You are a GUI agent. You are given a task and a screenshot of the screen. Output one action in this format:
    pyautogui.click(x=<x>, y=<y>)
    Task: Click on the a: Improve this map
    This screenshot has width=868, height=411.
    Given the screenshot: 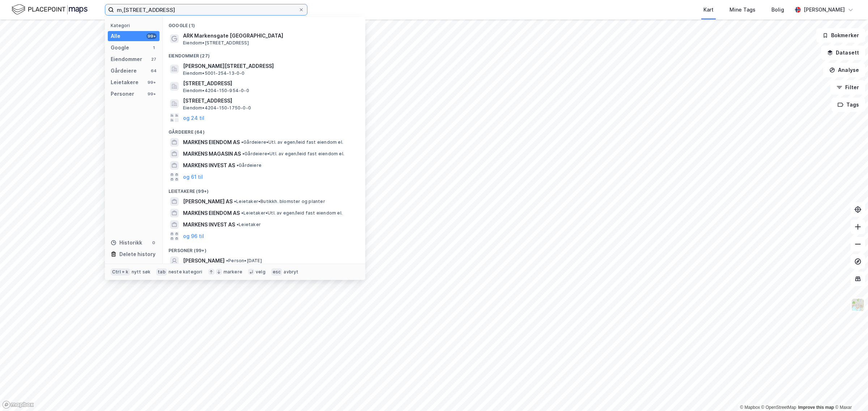 What is the action you would take?
    pyautogui.click(x=816, y=408)
    